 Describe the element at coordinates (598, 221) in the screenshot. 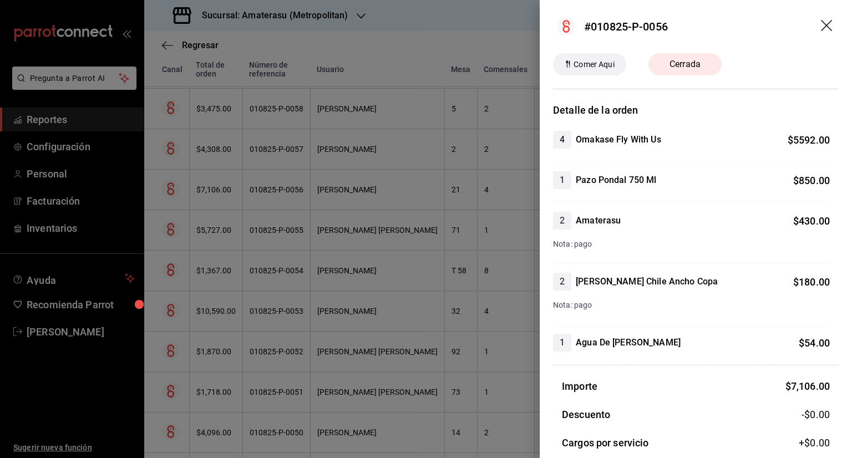

I see `h4: Amaterasu` at that location.